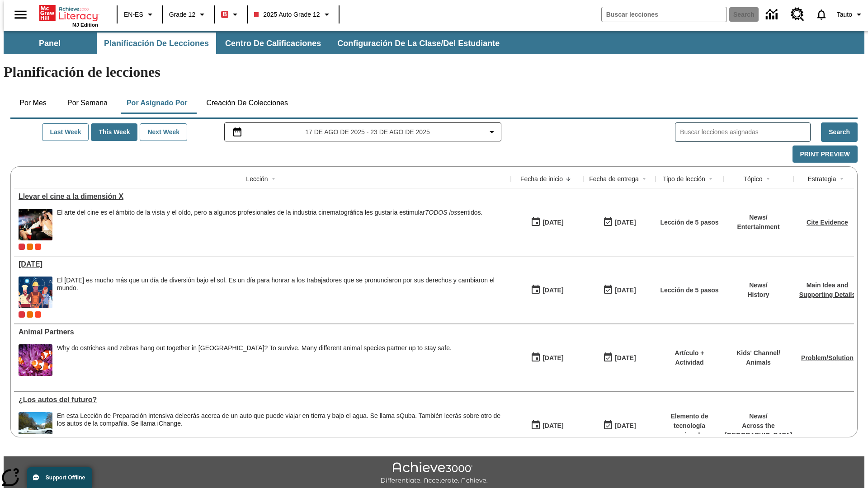 This screenshot has width=868, height=488. What do you see at coordinates (36, 225) in the screenshot?
I see `img: Panel in front of the seats sprays water mist to the happy audience at a 4DX-equipped theater.` at bounding box center [36, 225].